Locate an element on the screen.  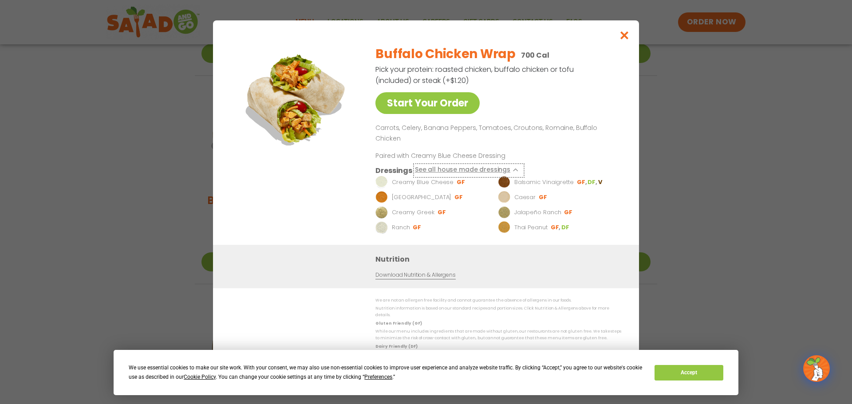
img: Dressing preview image for Balsamic Vinaigrette is located at coordinates (504, 182).